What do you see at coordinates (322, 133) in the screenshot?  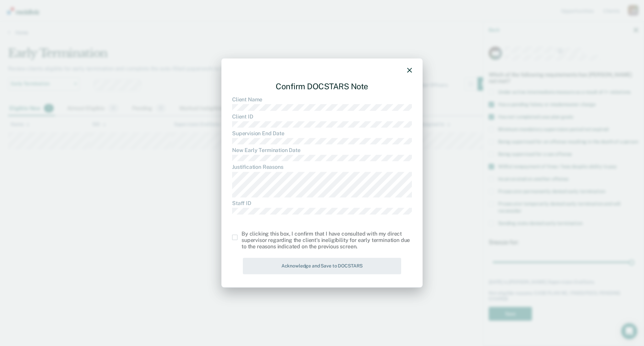 I see `dt: Supervision End Date` at bounding box center [322, 133].